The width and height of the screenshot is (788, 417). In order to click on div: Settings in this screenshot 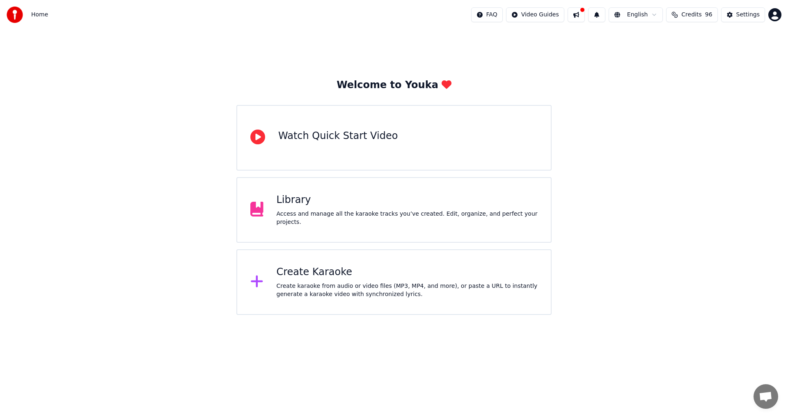, I will do `click(748, 15)`.